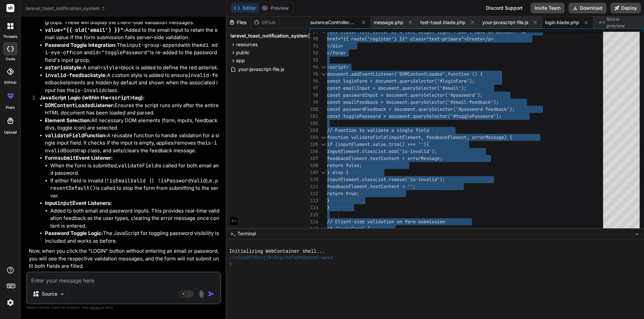 This screenshot has width=644, height=319. I want to click on button: Deploy, so click(626, 8).